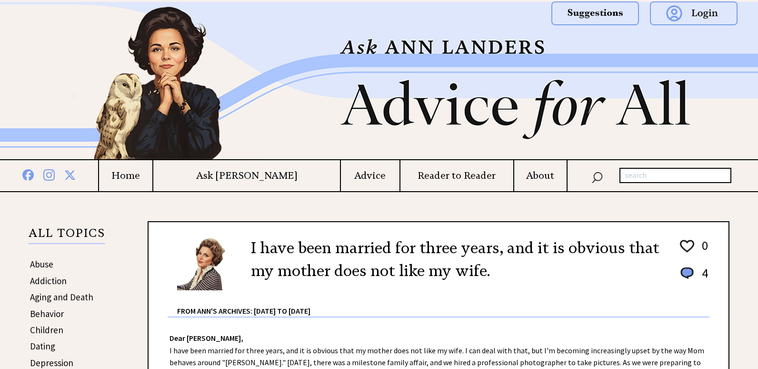 Image resolution: width=758 pixels, height=369 pixels. I want to click on img: instagram%20blue.png, so click(49, 174).